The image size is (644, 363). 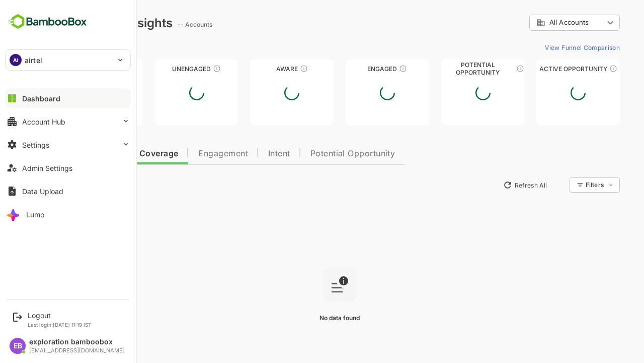 What do you see at coordinates (68, 145) in the screenshot?
I see `button: Settings` at bounding box center [68, 145].